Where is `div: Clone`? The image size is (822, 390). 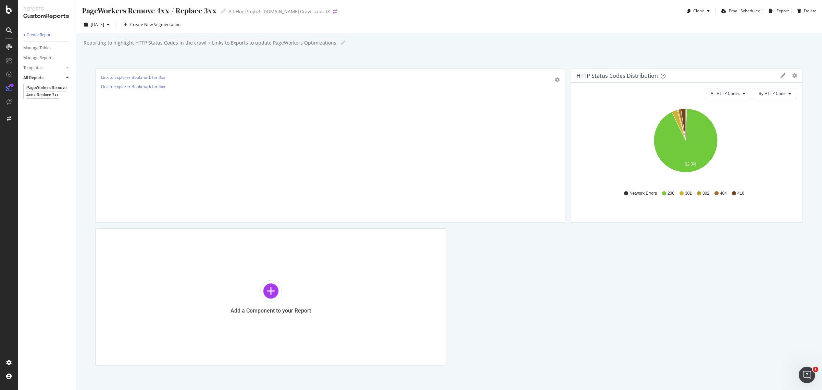
div: Clone is located at coordinates (699, 11).